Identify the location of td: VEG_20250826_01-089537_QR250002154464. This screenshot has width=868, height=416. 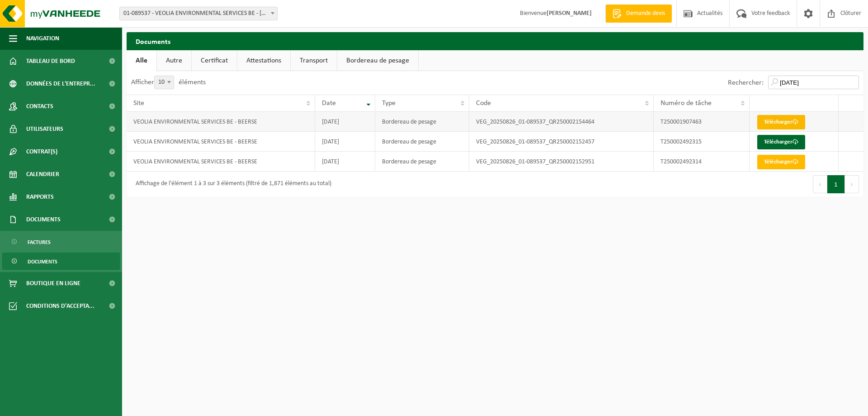
(561, 122).